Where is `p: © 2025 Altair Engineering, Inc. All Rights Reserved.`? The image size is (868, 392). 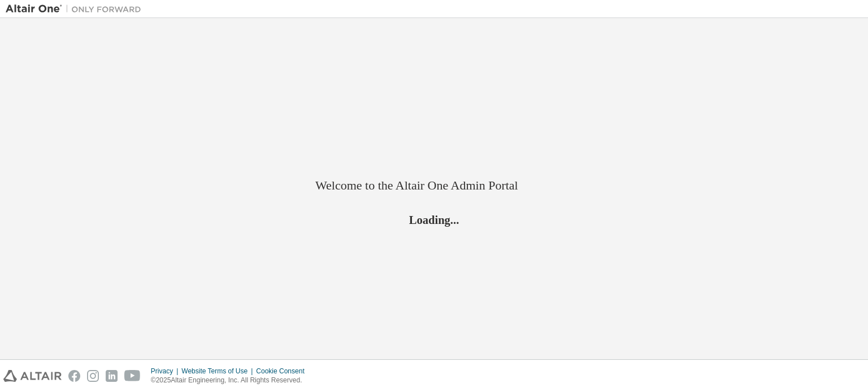 p: © 2025 Altair Engineering, Inc. All Rights Reserved. is located at coordinates (231, 381).